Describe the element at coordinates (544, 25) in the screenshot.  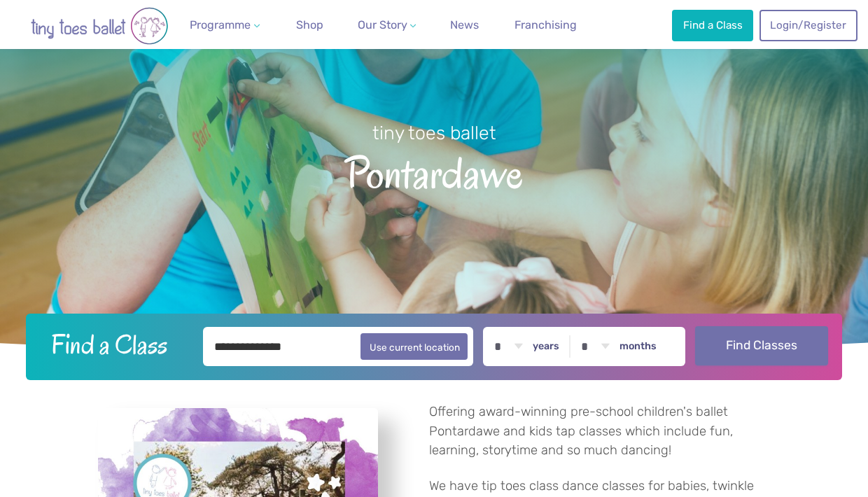
I see `a: Franchising` at that location.